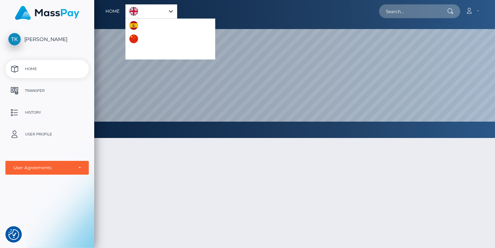  I want to click on div: Language, so click(151, 11).